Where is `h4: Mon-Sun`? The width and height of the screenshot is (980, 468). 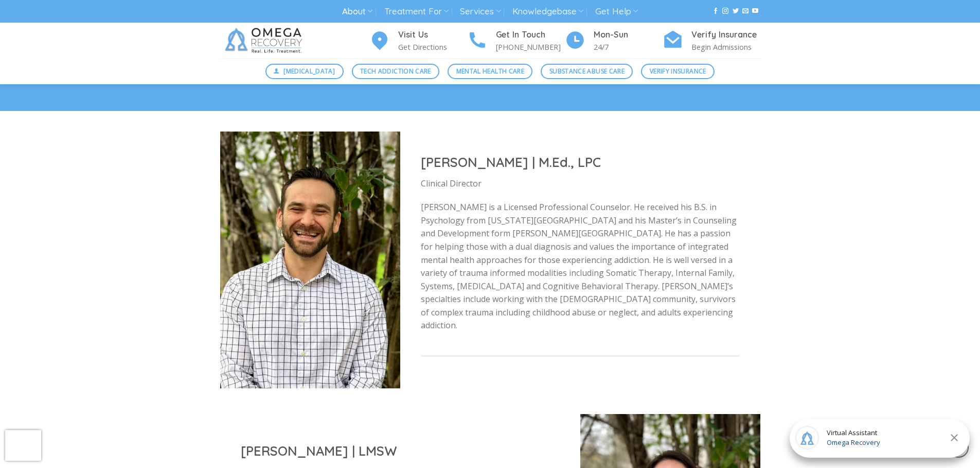 h4: Mon-Sun is located at coordinates (628, 35).